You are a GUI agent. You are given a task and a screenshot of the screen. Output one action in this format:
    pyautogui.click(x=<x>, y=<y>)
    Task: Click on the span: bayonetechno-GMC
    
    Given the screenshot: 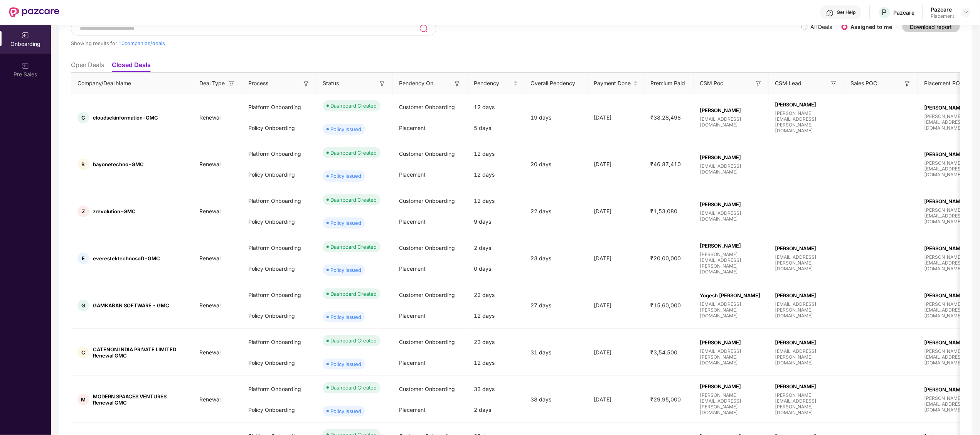 What is the action you would take?
    pyautogui.click(x=118, y=164)
    